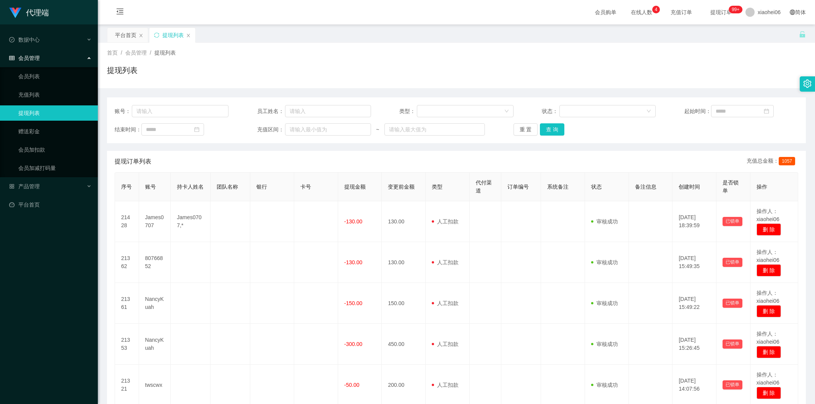  Describe the element at coordinates (793, 12) in the screenshot. I see `i: 图标: global` at that location.